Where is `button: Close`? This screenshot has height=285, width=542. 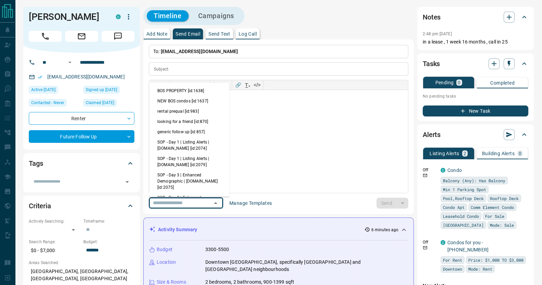 button: Close is located at coordinates (216, 203).